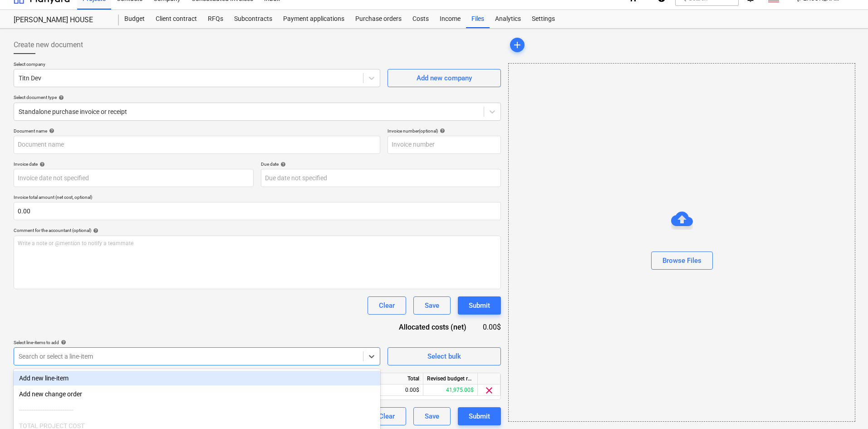 The width and height of the screenshot is (868, 429). What do you see at coordinates (444, 78) in the screenshot?
I see `button: Add new company` at bounding box center [444, 78].